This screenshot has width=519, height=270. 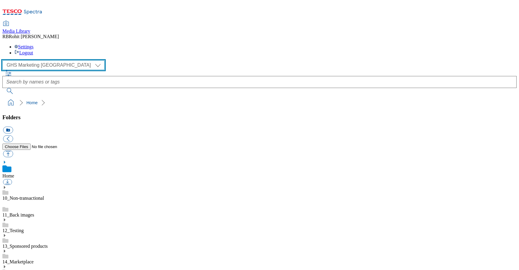 I want to click on a: 13_Sponsored products, so click(x=25, y=246).